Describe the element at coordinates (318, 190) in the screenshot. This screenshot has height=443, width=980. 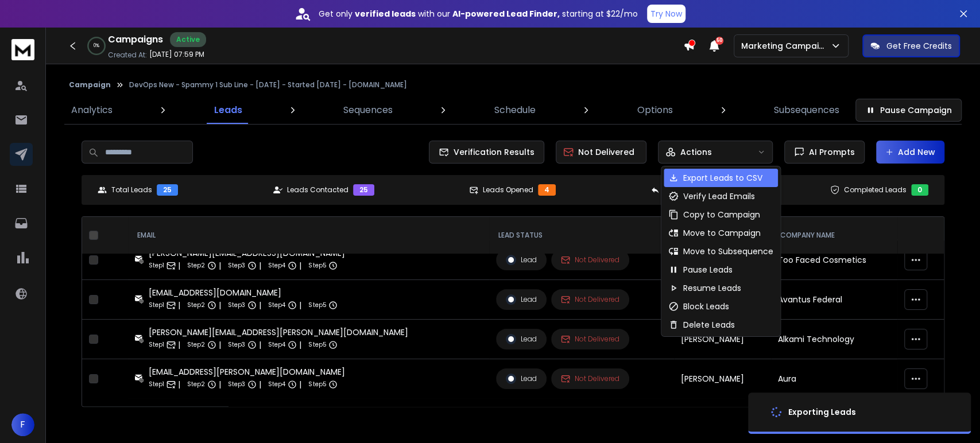
I see `p: Leads Contacted` at that location.